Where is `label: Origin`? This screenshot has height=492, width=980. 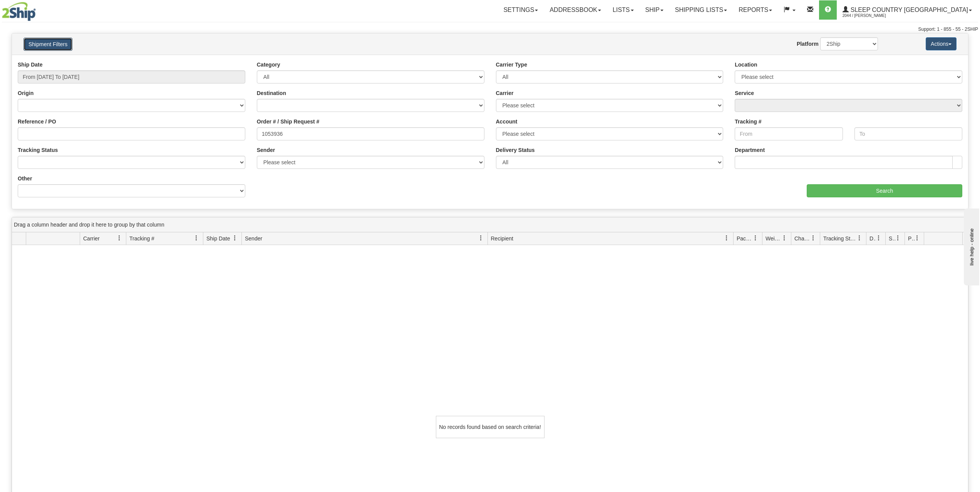
label: Origin is located at coordinates (26, 93).